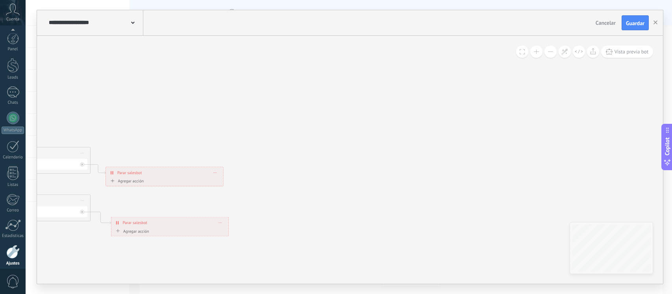  I want to click on div: Estadísticas, so click(13, 236).